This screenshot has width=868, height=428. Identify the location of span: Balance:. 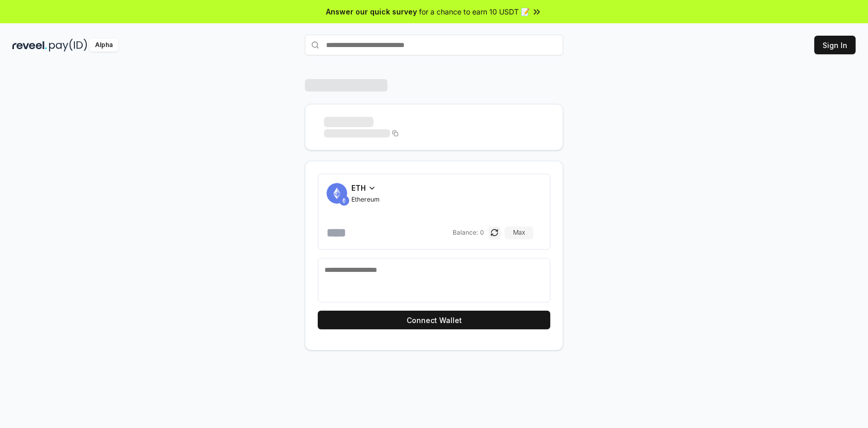
(465, 233).